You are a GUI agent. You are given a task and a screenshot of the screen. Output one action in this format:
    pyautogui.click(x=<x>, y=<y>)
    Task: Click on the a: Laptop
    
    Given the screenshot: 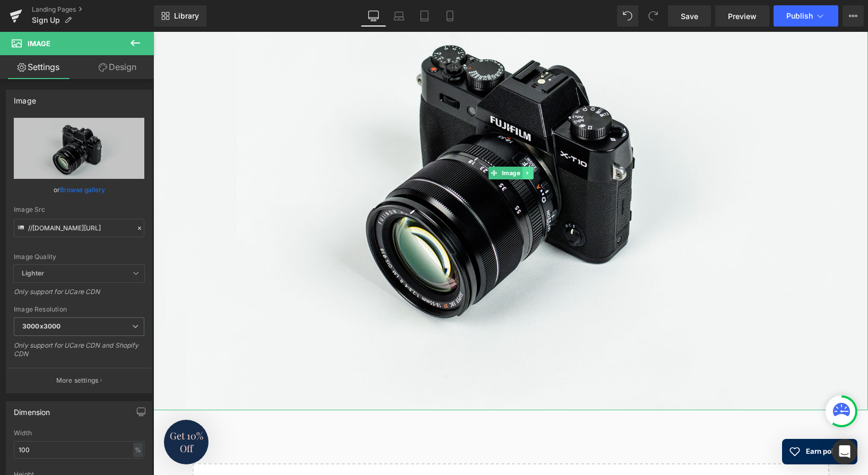 What is the action you would take?
    pyautogui.click(x=399, y=16)
    